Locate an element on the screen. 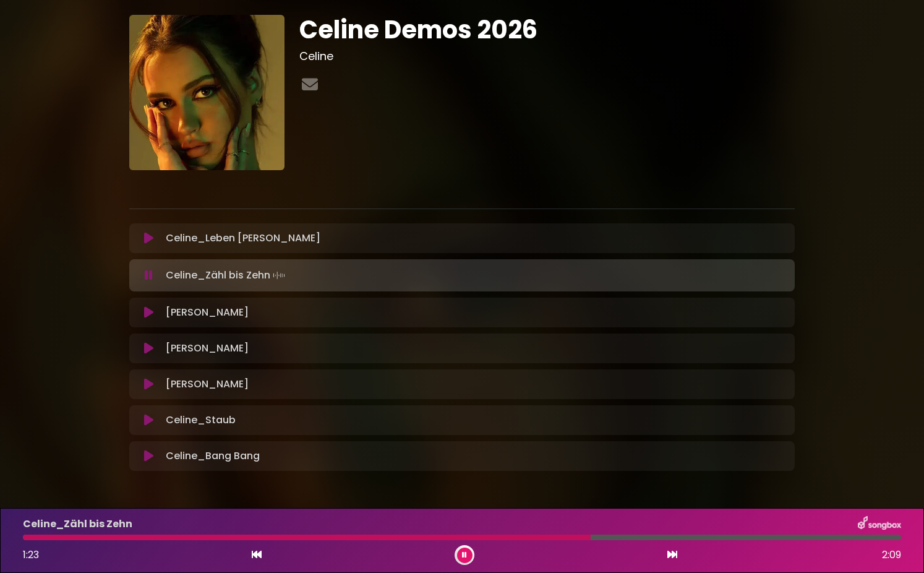  img: songbox-logo-white.png is located at coordinates (879, 524).